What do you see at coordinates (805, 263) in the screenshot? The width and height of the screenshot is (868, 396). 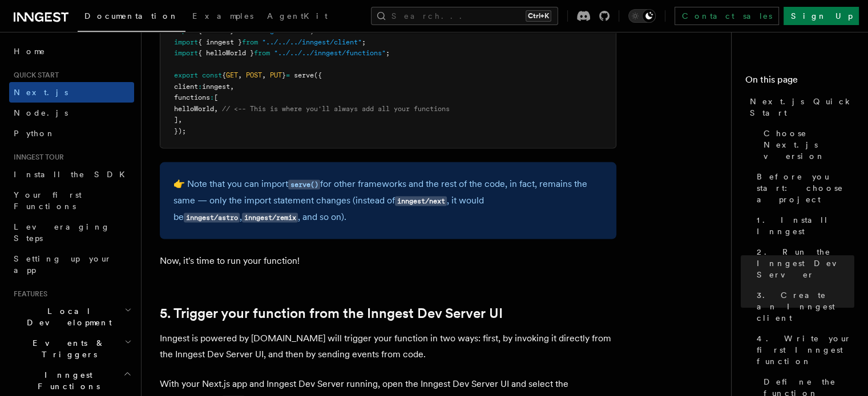 I see `span: 2. Run the Inngest Dev Server` at bounding box center [805, 263].